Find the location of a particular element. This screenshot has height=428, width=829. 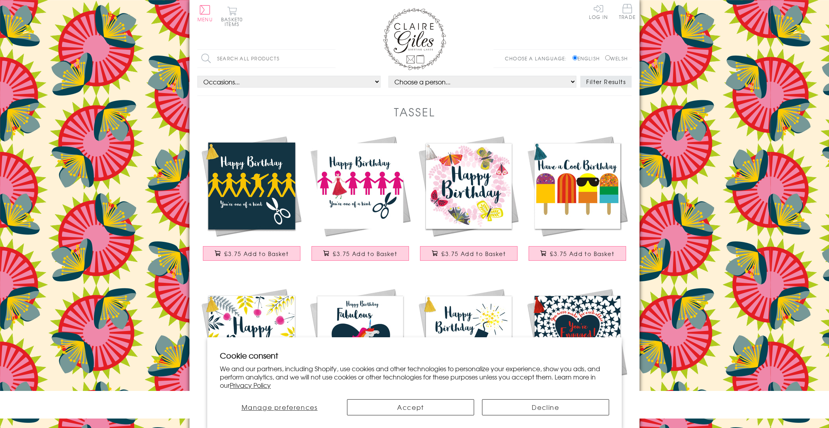

a: Birthday Card, Butterfly Wreath, Embellished with a colourful tassel £3.75 Add to Basket is located at coordinates (469, 200).